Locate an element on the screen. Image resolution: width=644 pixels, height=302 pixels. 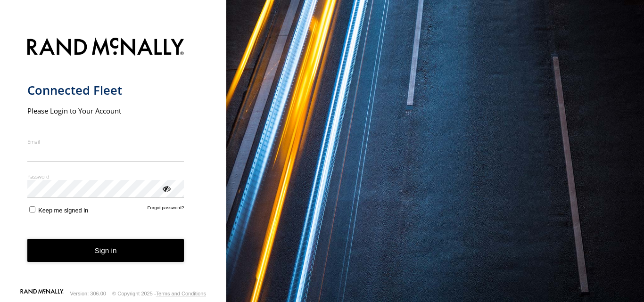
span: Keep me signed in is located at coordinates (63, 210).